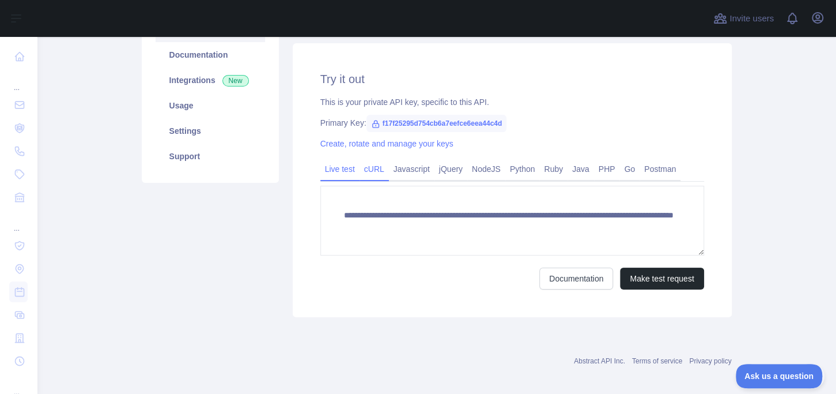  Describe the element at coordinates (374, 169) in the screenshot. I see `a: cURL` at that location.